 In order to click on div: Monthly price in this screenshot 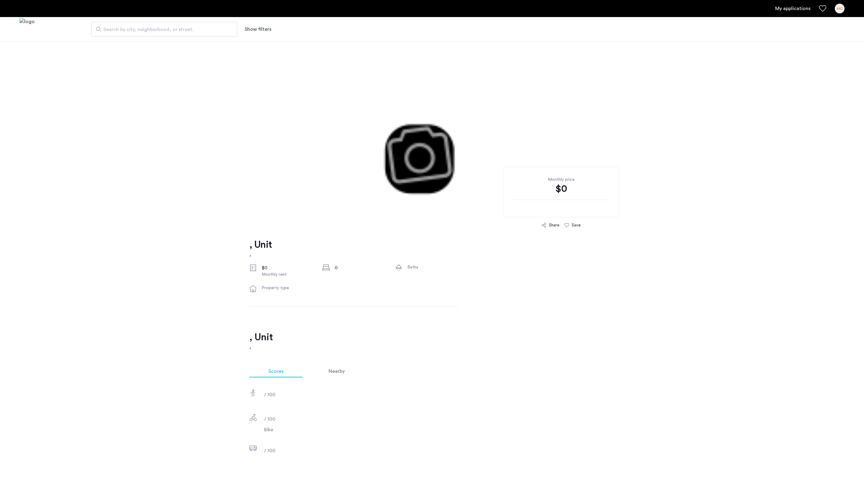, I will do `click(561, 179)`.